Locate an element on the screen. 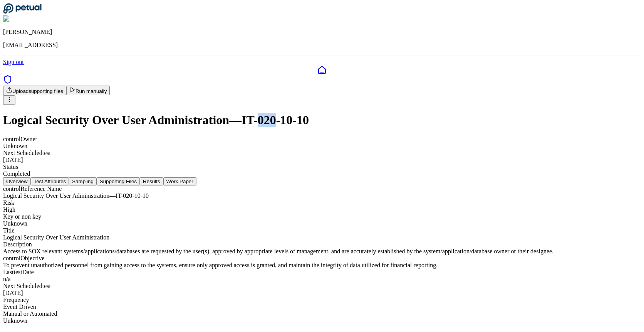  button: Supporting Files is located at coordinates (118, 181).